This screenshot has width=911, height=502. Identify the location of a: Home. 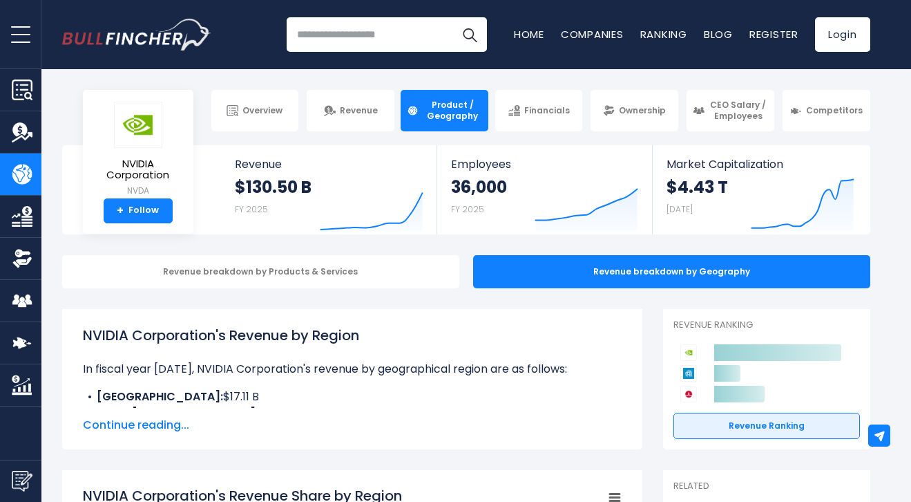
(529, 34).